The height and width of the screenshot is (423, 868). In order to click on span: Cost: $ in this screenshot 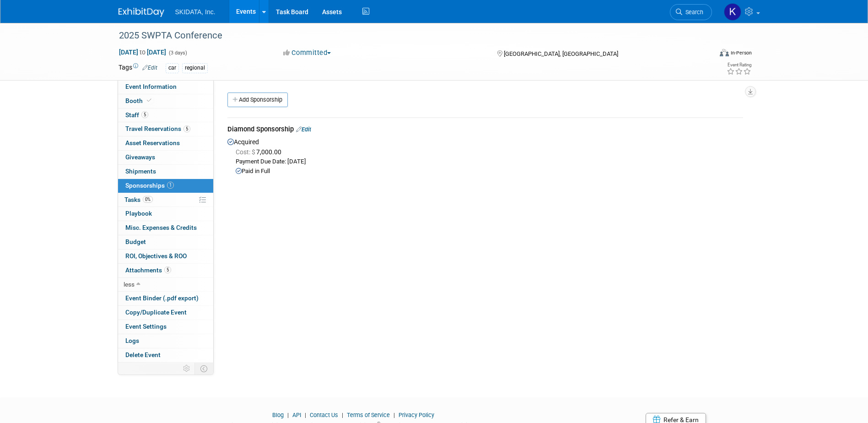, I will do `click(246, 152)`.